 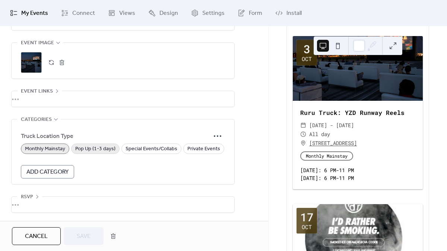 I want to click on span: Form, so click(x=255, y=13).